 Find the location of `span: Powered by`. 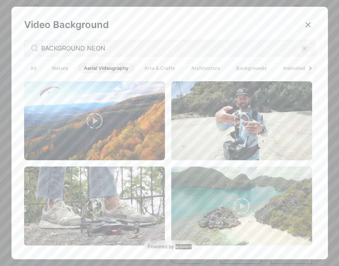

span: Powered by is located at coordinates (161, 247).